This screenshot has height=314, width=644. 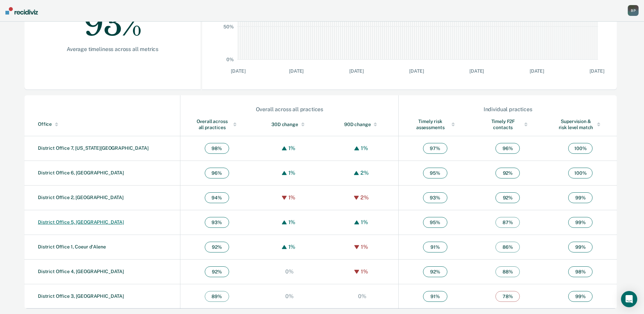 What do you see at coordinates (629, 299) in the screenshot?
I see `div: Open Intercom Messenger` at bounding box center [629, 299].